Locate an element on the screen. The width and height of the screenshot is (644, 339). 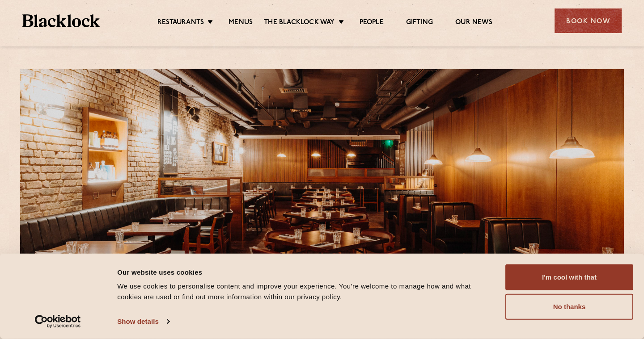
a: Restaurants is located at coordinates (180, 23).